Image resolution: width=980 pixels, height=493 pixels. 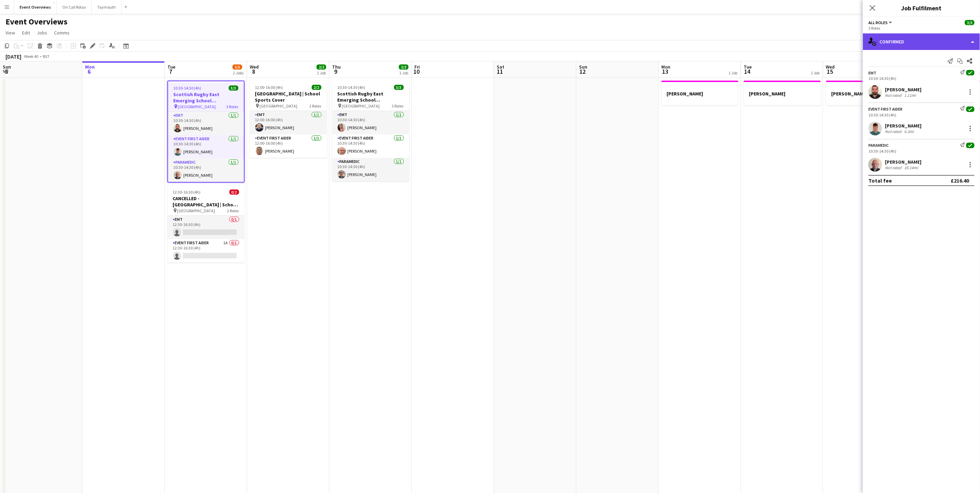 I want to click on a: Edit, so click(x=26, y=33).